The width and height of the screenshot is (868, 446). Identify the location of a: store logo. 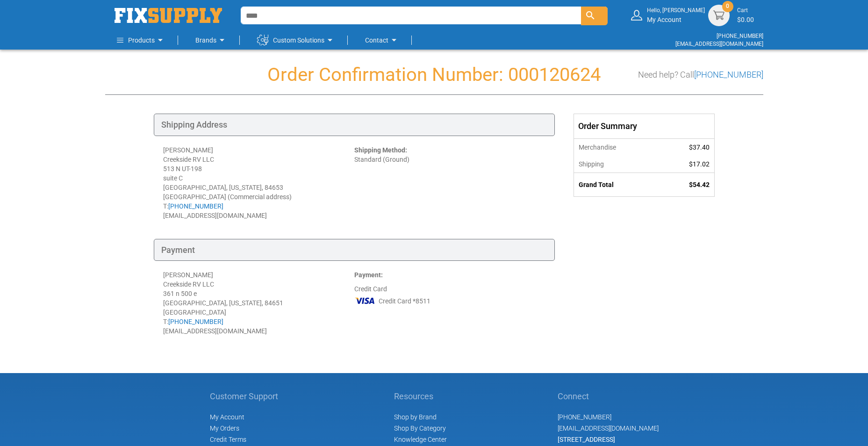
(169, 15).